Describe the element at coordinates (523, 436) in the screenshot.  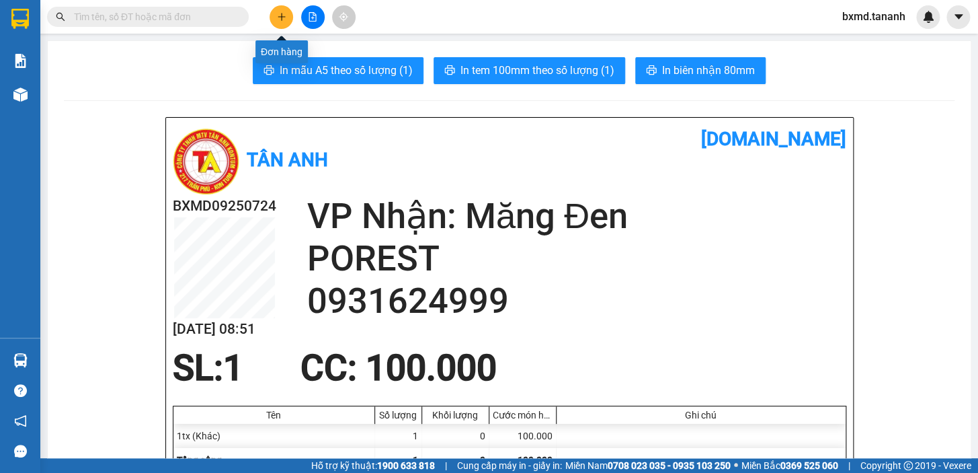
I see `div: 100.000` at that location.